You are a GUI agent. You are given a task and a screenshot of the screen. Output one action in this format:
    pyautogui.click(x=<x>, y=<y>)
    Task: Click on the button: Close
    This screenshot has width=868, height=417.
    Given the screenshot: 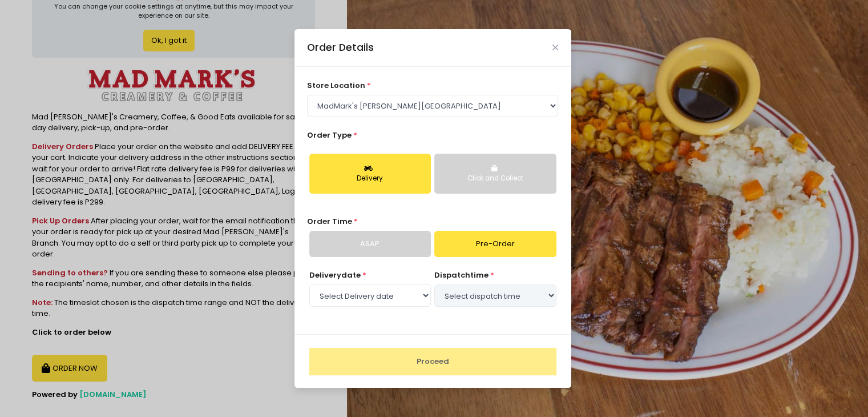 What is the action you would take?
    pyautogui.click(x=555, y=47)
    